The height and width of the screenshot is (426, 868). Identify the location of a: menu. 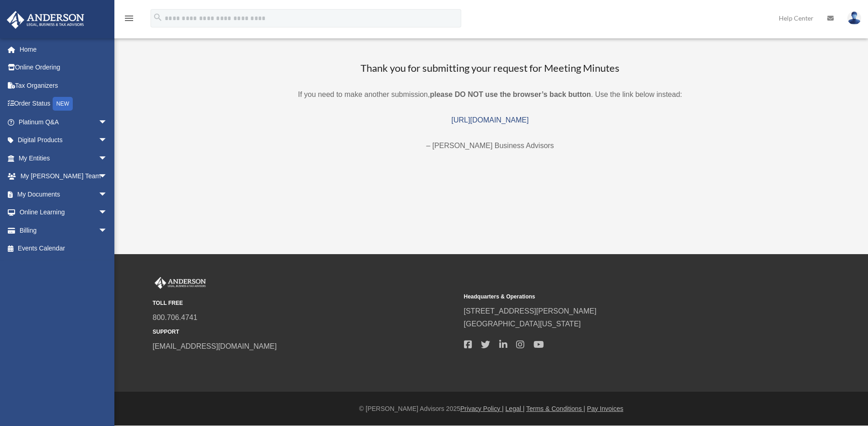
(129, 20).